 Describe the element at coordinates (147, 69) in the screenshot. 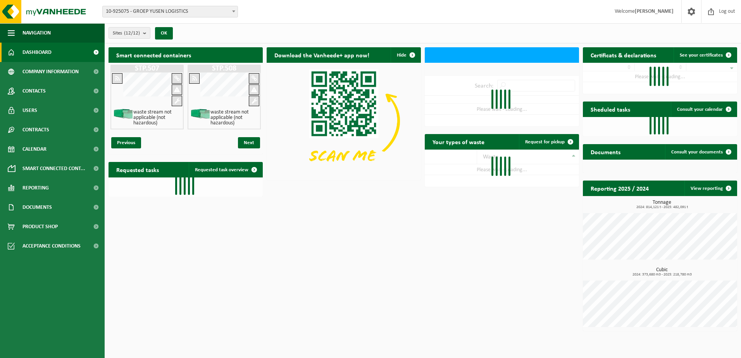

I see `h1: STP.507` at that location.